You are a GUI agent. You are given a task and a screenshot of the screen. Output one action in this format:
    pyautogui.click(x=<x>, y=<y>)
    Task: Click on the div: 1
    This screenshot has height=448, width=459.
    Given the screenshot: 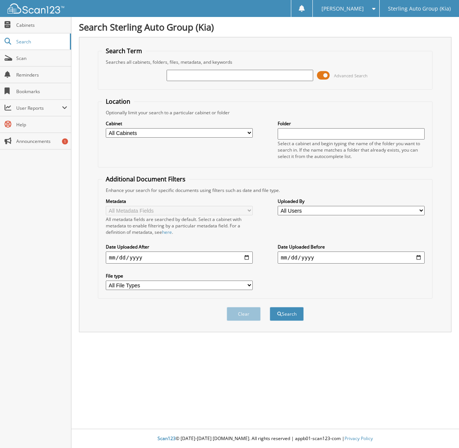 What is the action you would take?
    pyautogui.click(x=65, y=142)
    